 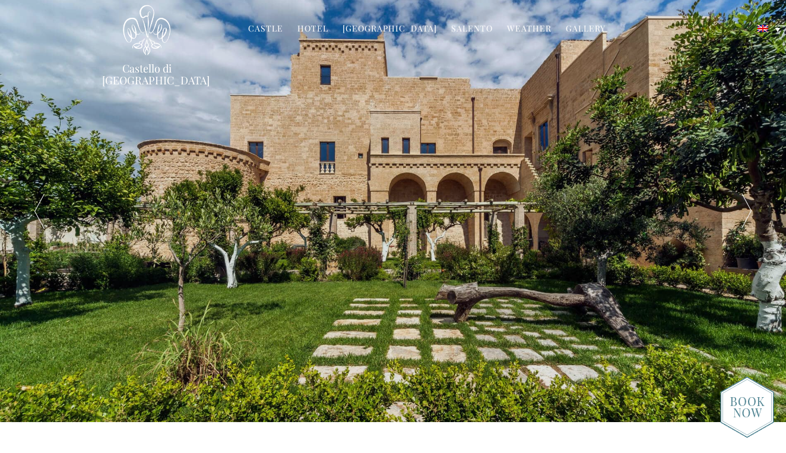 I want to click on a: Weather, so click(x=529, y=29).